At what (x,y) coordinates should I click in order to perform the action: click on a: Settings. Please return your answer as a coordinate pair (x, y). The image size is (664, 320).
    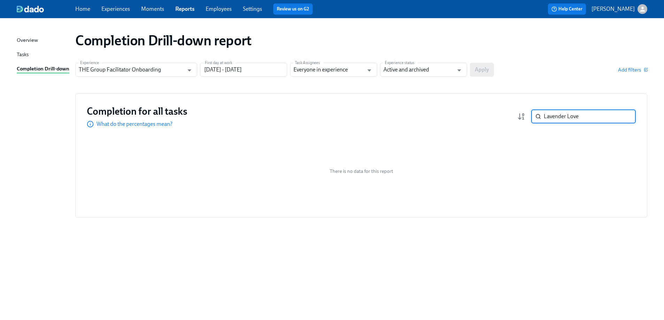
    Looking at the image, I should click on (252, 9).